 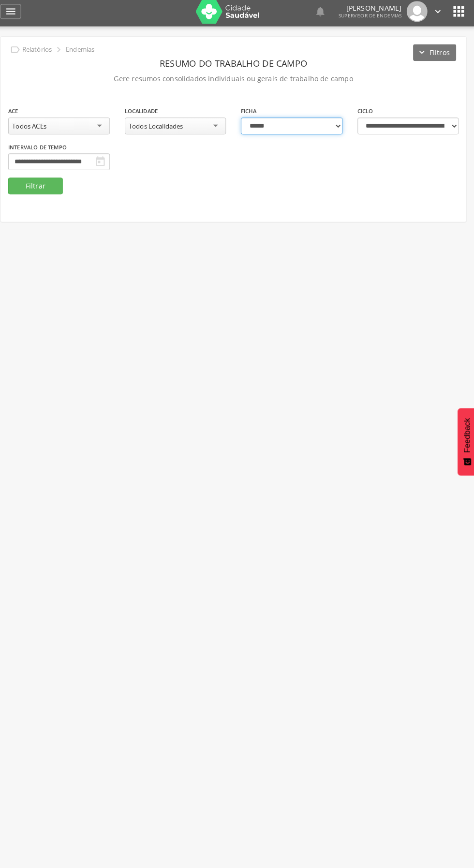 I want to click on label: ACE, so click(x=22, y=111).